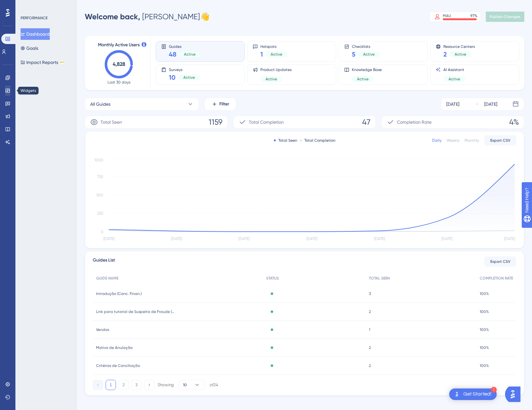  What do you see at coordinates (366, 122) in the screenshot?
I see `span: 47` at bounding box center [366, 122].